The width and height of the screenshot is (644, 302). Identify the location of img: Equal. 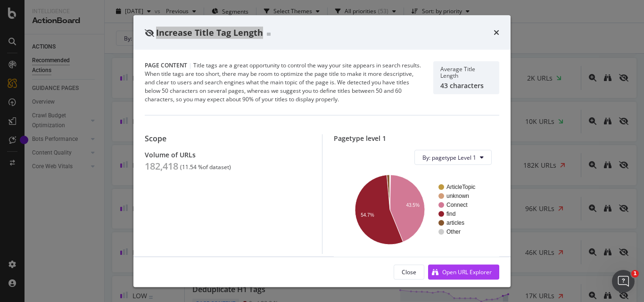
(269, 34).